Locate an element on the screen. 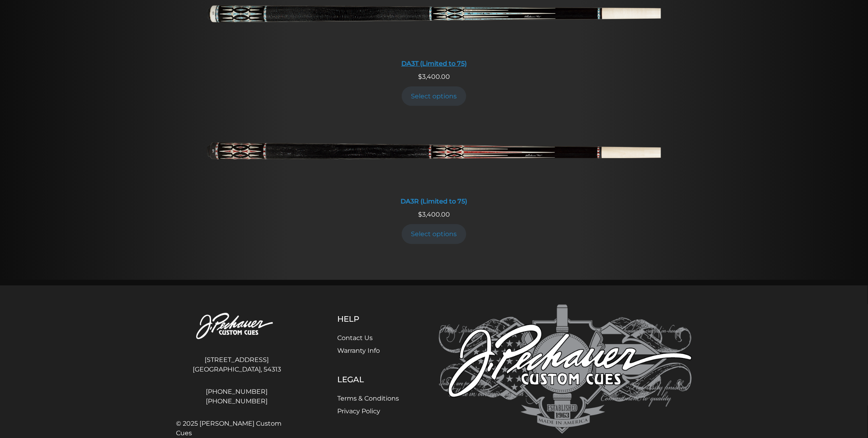 The width and height of the screenshot is (868, 438). a: Add to cart: “DA3R (Limited to 75)” is located at coordinates (434, 234).